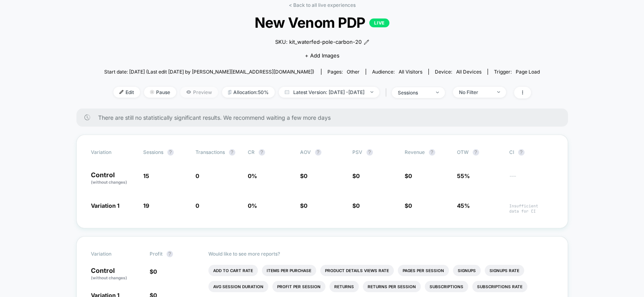 The image size is (644, 297). What do you see at coordinates (410, 71) in the screenshot?
I see `span: All Visitors` at bounding box center [410, 71].